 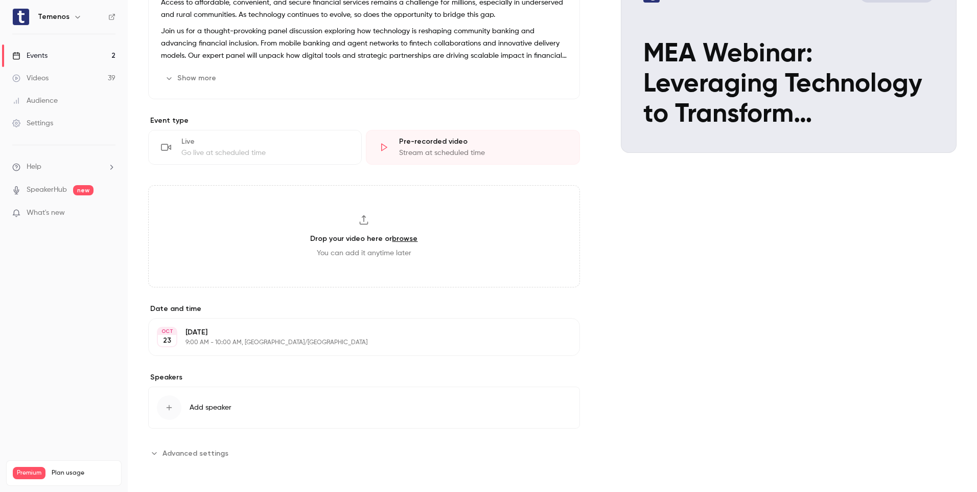 What do you see at coordinates (265, 153) in the screenshot?
I see `div: Go live at scheduled time` at bounding box center [265, 153].